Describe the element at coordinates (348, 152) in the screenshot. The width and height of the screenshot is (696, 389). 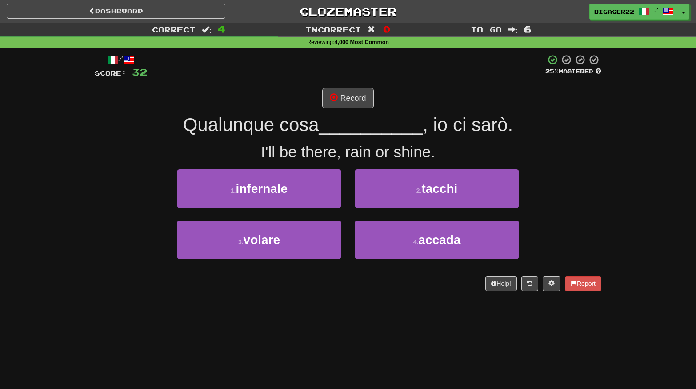
I see `div: I'll be there, rain or shine.` at that location.